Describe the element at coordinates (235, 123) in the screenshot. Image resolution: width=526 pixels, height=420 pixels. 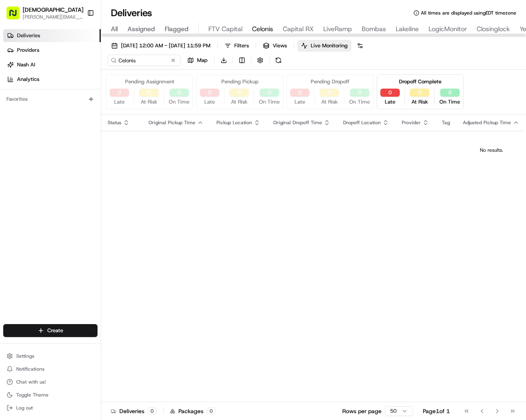
I see `span: Pickup Location` at that location.